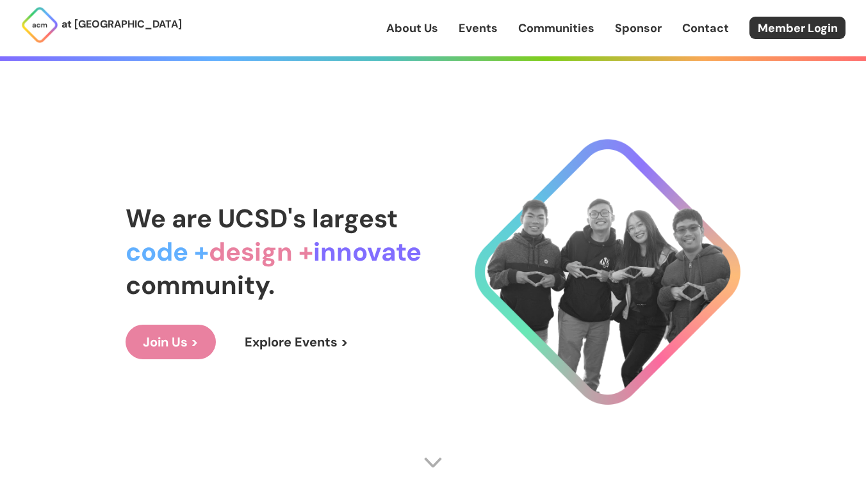  Describe the element at coordinates (798, 27) in the screenshot. I see `a: Member Login` at that location.